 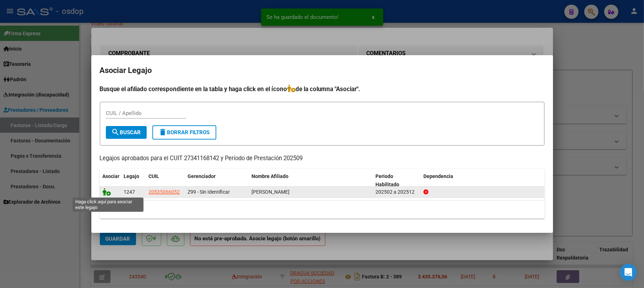 What do you see at coordinates (270, 176) in the screenshot?
I see `span: Nombre Afiliado` at bounding box center [270, 176].